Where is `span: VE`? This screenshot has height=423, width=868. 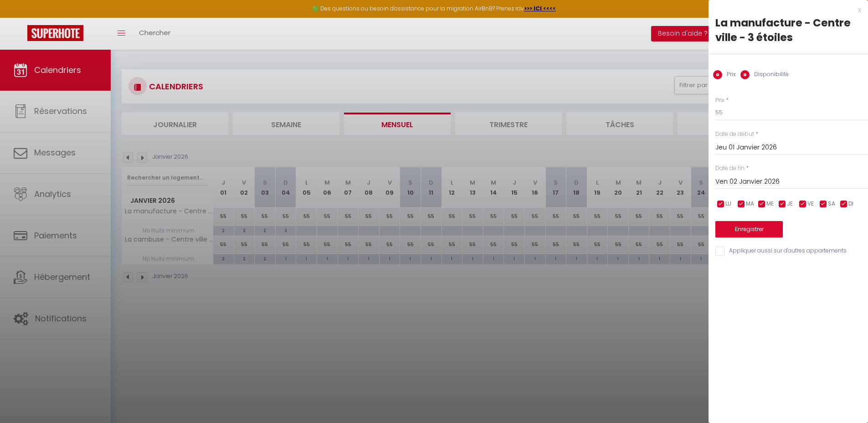 span: VE is located at coordinates (811, 204).